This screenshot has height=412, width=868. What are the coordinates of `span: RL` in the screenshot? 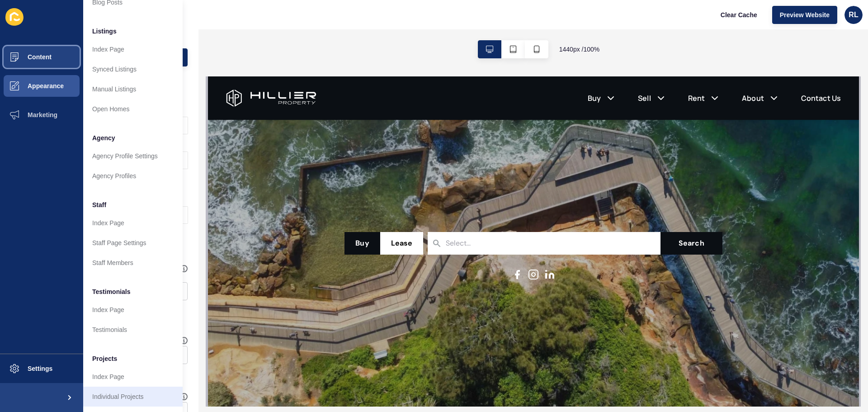 It's located at (853, 15).